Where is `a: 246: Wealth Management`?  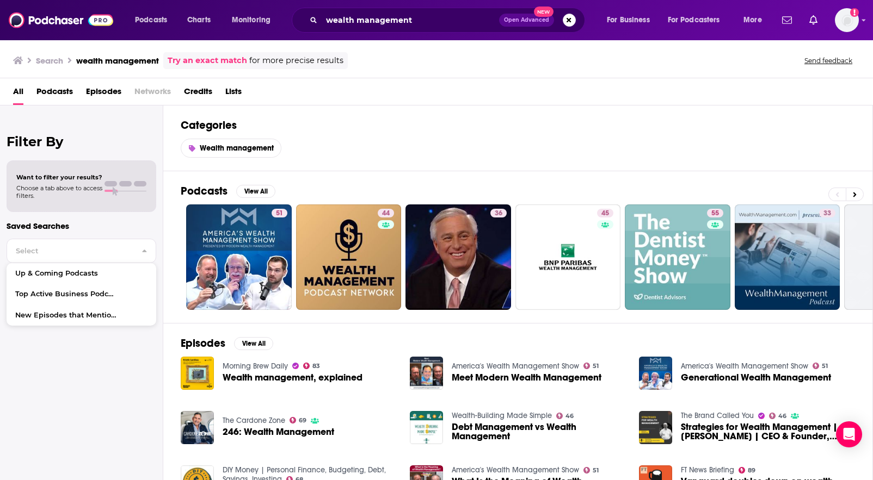 a: 246: Wealth Management is located at coordinates (278, 432).